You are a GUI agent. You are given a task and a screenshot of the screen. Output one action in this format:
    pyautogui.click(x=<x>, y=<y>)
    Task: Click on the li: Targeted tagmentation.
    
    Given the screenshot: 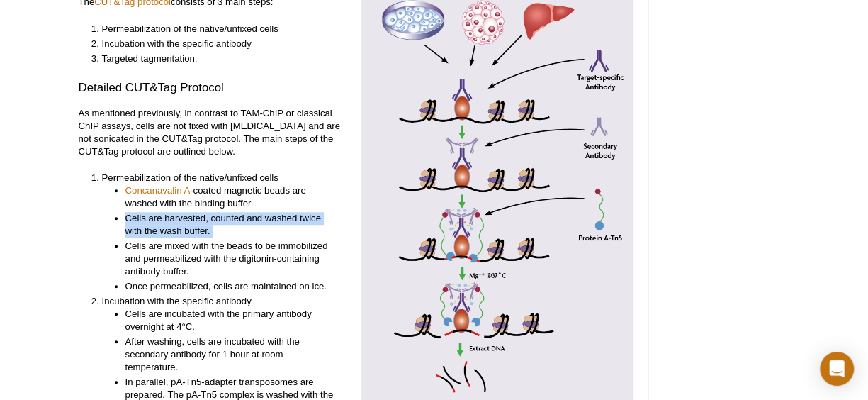 What is the action you would take?
    pyautogui.click(x=219, y=59)
    